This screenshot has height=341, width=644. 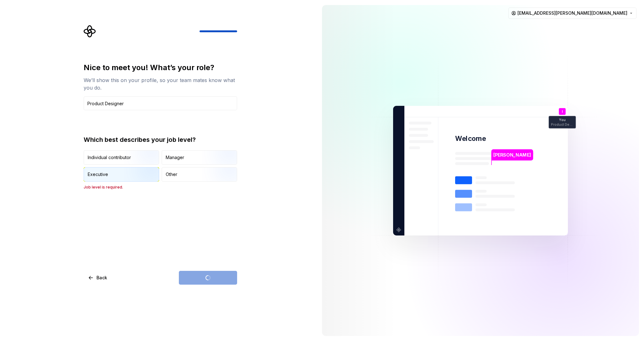 I want to click on div: We’ll show this on your profile, so your team mates know what you do., so click(x=161, y=84).